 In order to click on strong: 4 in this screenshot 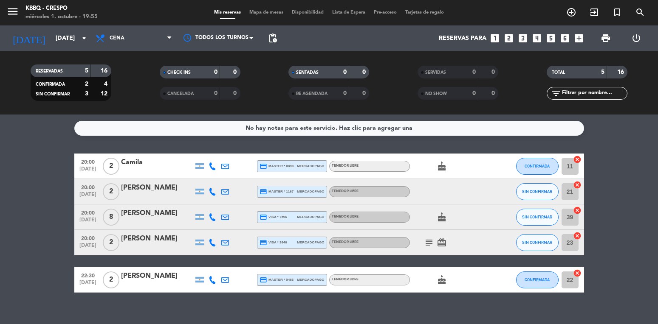, I will do `click(107, 84)`.